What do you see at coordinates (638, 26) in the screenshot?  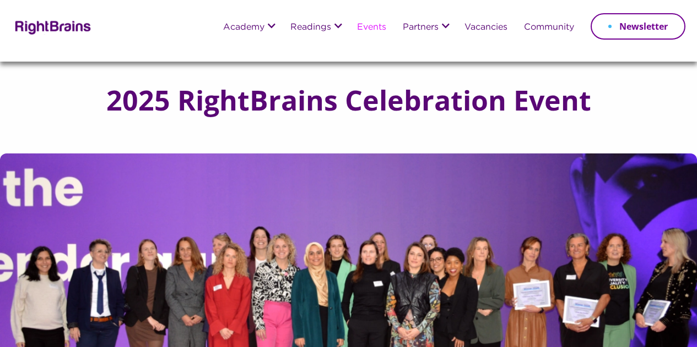 I see `a: Newsletter` at bounding box center [638, 26].